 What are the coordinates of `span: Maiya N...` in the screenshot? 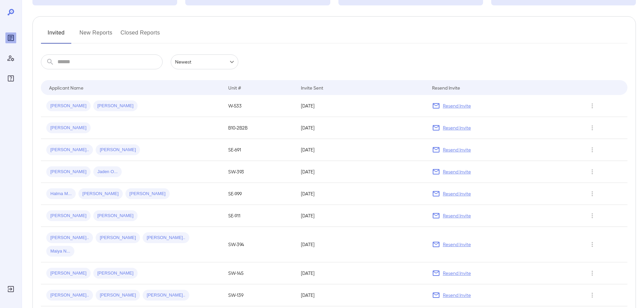 It's located at (60, 252).